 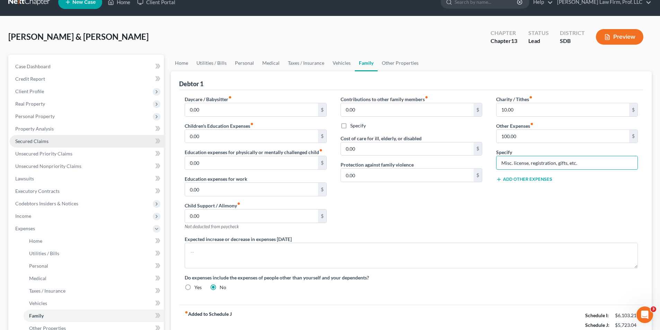 I want to click on label: Specify, so click(x=504, y=152).